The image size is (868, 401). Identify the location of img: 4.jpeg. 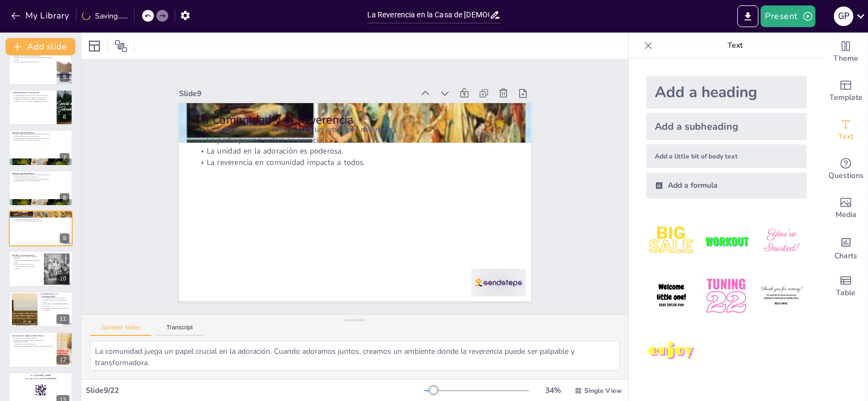
(671, 295).